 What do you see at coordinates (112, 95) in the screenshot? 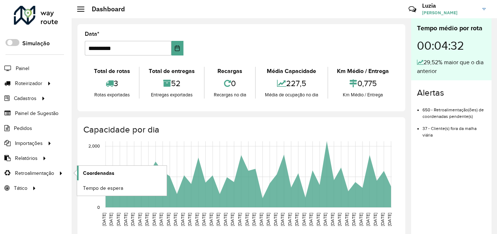
I see `div: Rotas exportadas` at bounding box center [112, 95].